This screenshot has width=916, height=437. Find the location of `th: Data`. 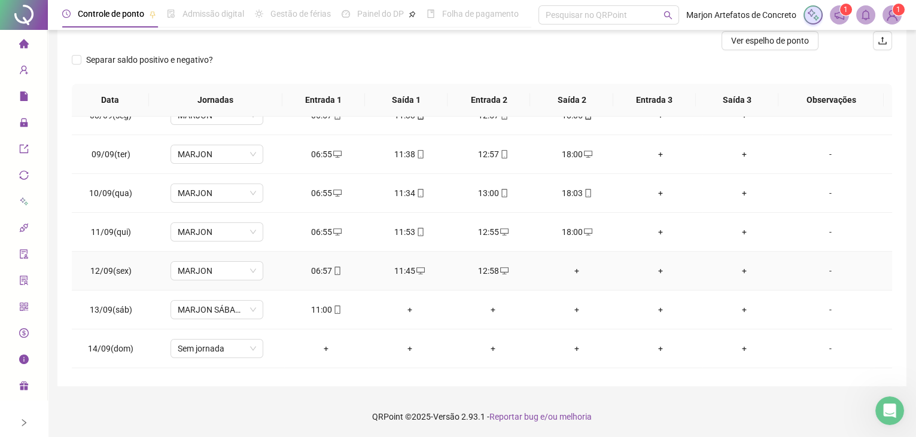

th: Data is located at coordinates (110, 100).